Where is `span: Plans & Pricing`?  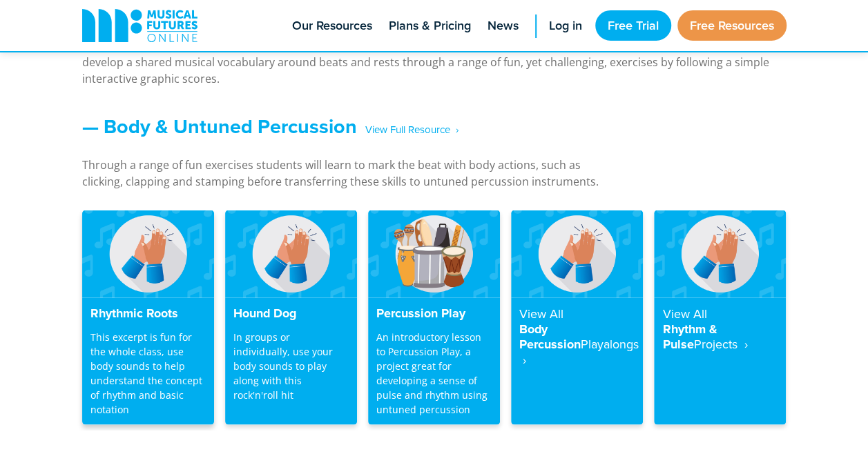
span: Plans & Pricing is located at coordinates (430, 26).